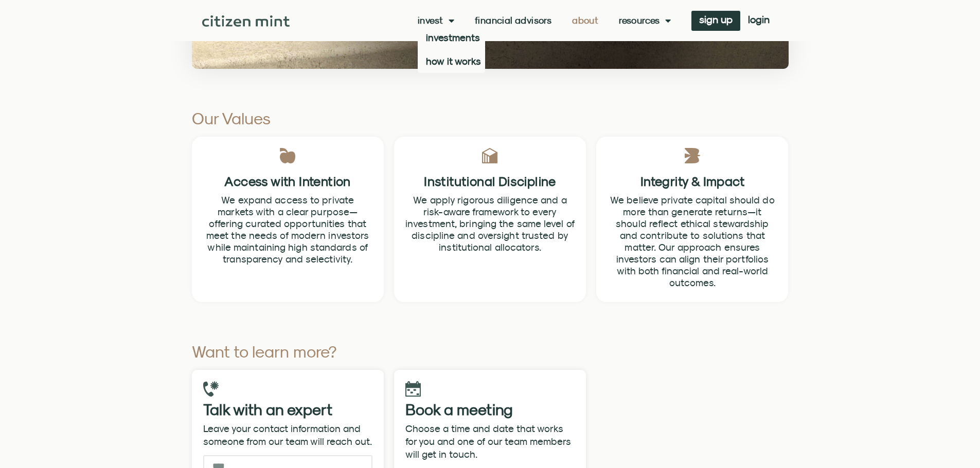 This screenshot has width=980, height=468. I want to click on a: sign up, so click(716, 20).